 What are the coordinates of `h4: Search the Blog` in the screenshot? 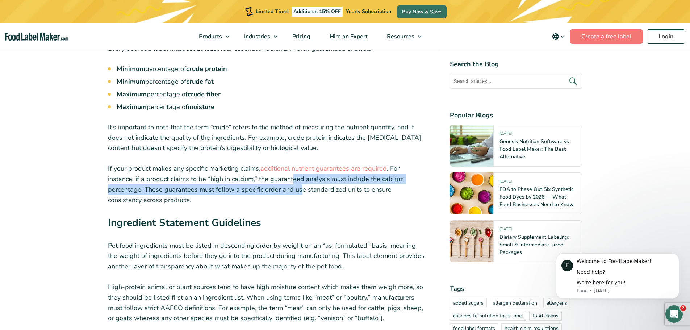 It's located at (516, 64).